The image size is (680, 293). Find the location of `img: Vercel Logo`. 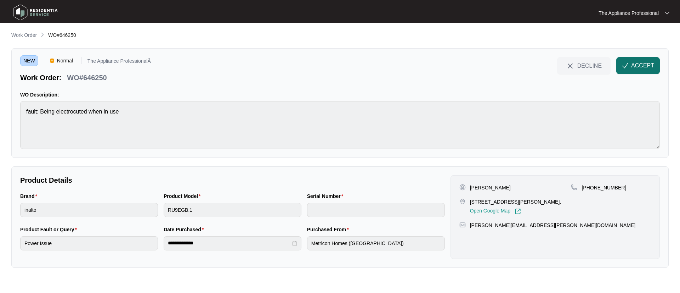

img: Vercel Logo is located at coordinates (52, 61).